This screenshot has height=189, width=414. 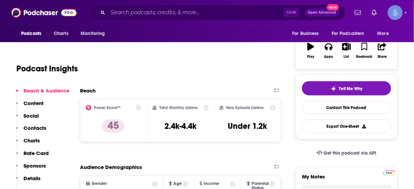 What do you see at coordinates (383, 51) in the screenshot?
I see `button: Share` at bounding box center [383, 51].